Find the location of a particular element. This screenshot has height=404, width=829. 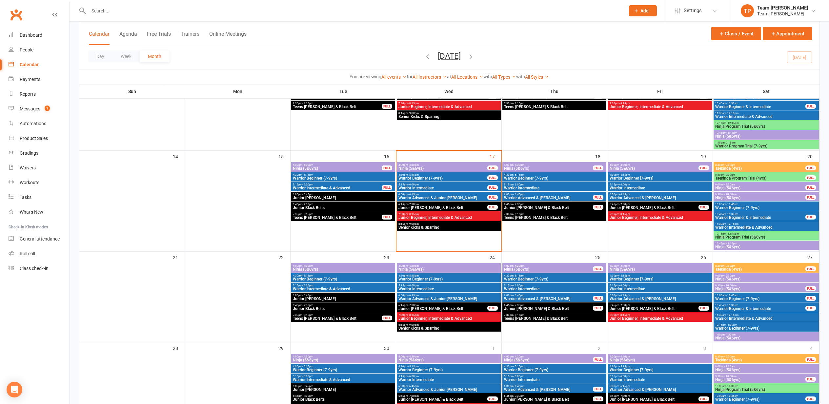

div: 25 is located at coordinates (601, 257).